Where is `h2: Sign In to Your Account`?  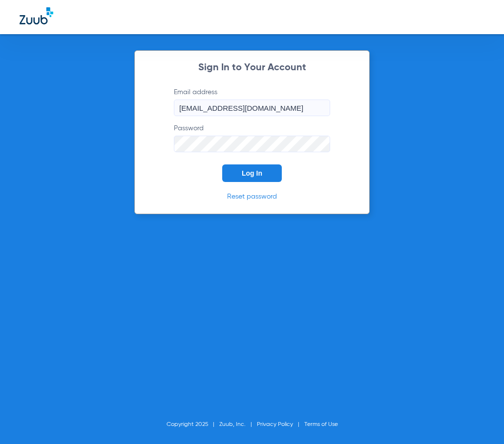 h2: Sign In to Your Account is located at coordinates (252, 68).